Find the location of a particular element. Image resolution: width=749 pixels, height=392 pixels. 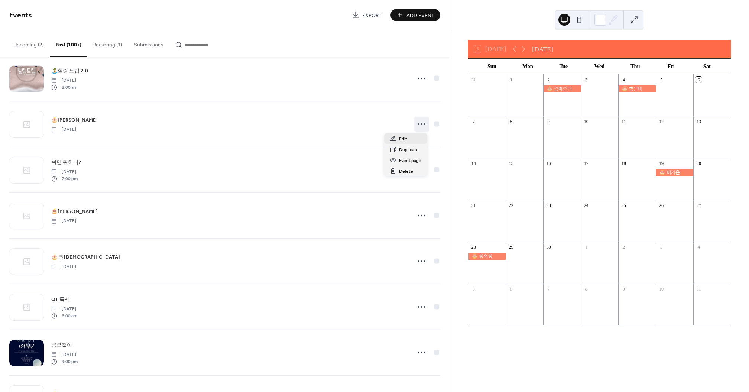

div: Sat is located at coordinates (707, 66).